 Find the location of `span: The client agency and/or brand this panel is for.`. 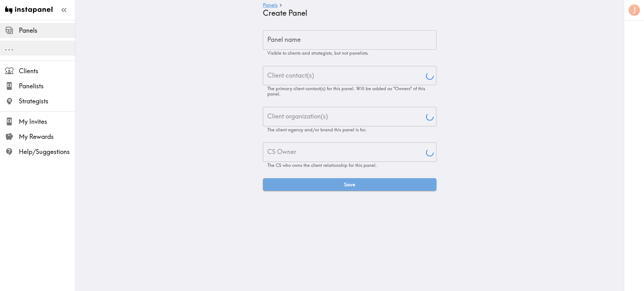

span: The client agency and/or brand this panel is for. is located at coordinates (317, 130).